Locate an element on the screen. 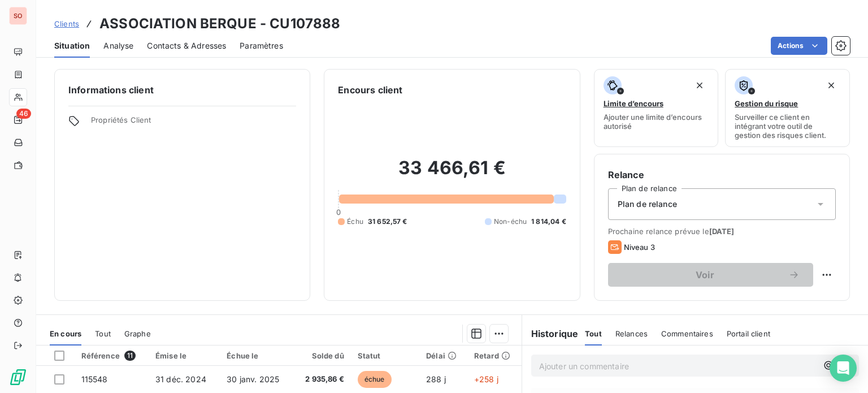 This screenshot has height=393, width=868. span: Situation is located at coordinates (71, 46).